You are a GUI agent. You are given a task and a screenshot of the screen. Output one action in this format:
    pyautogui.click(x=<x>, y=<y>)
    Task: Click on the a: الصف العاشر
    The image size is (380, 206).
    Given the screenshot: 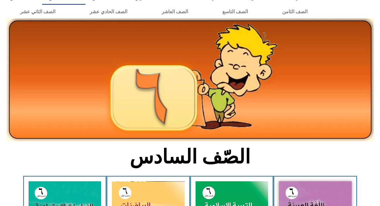 What is the action you would take?
    pyautogui.click(x=175, y=12)
    